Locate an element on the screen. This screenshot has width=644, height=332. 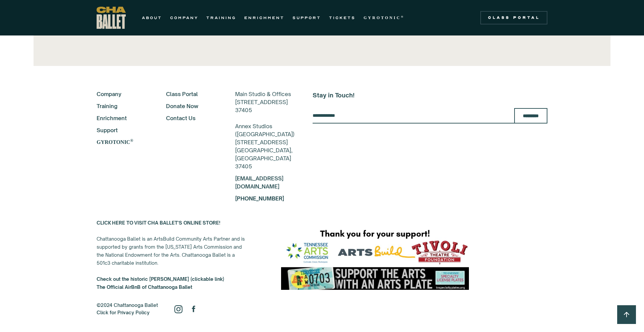
div: Class Portal is located at coordinates (514, 18).